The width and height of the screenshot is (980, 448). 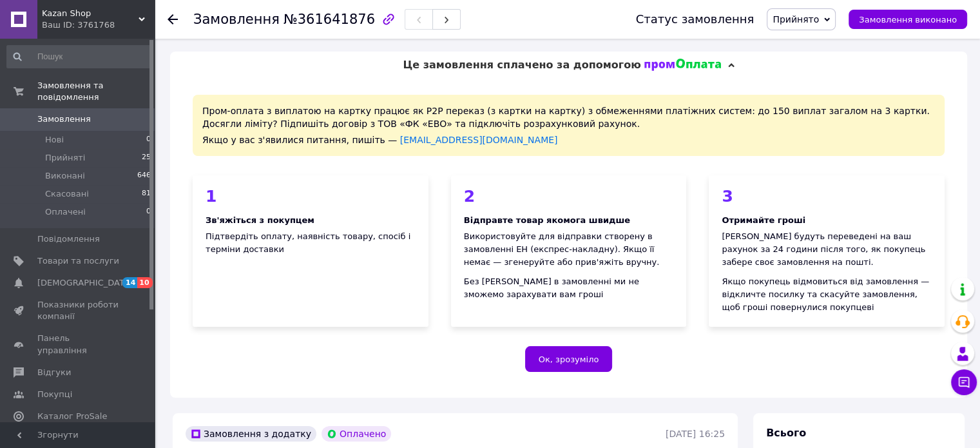 I want to click on div: 2, so click(x=570, y=196).